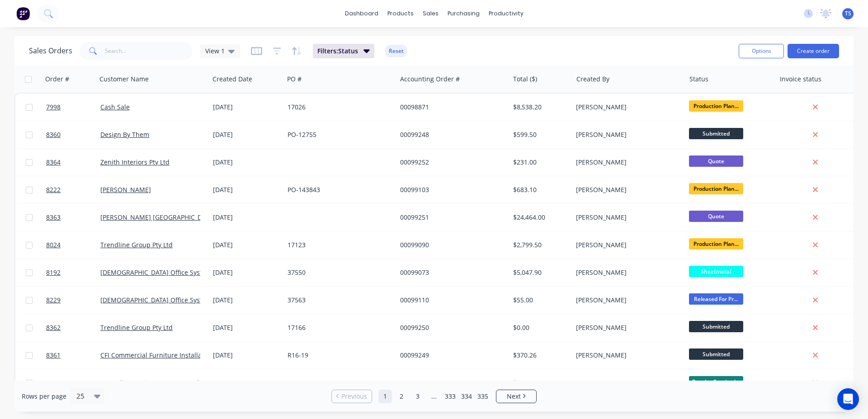 The height and width of the screenshot is (419, 868). I want to click on span: 8362, so click(54, 327).